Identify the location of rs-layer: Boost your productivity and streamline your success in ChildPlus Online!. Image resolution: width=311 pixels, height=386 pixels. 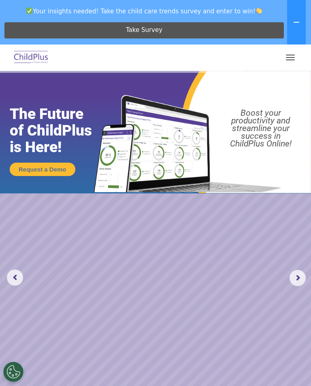
(260, 128).